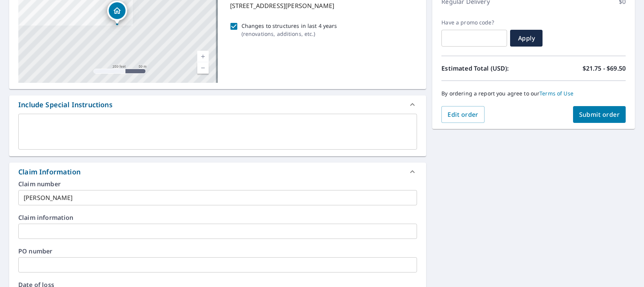  Describe the element at coordinates (599, 115) in the screenshot. I see `span: Submit order` at that location.